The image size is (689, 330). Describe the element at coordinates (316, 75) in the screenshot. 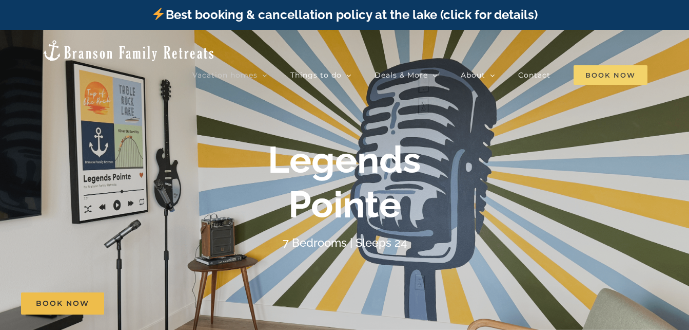

I see `span: Things to do` at that location.